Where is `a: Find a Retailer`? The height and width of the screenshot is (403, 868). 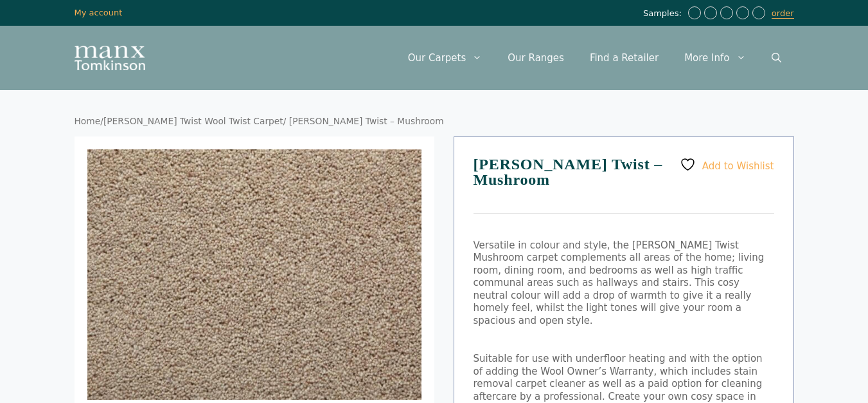 a: Find a Retailer is located at coordinates (624, 58).